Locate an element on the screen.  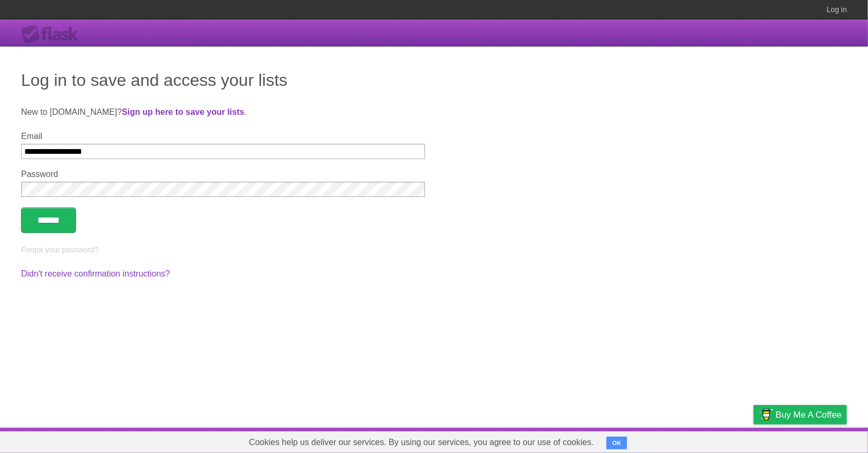
a: Developers is located at coordinates (669, 441).